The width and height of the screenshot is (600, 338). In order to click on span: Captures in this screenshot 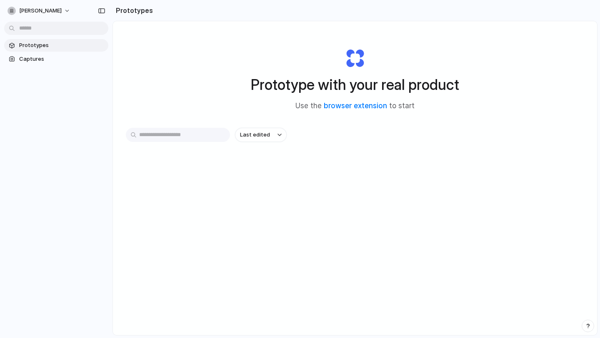, I will do `click(62, 59)`.